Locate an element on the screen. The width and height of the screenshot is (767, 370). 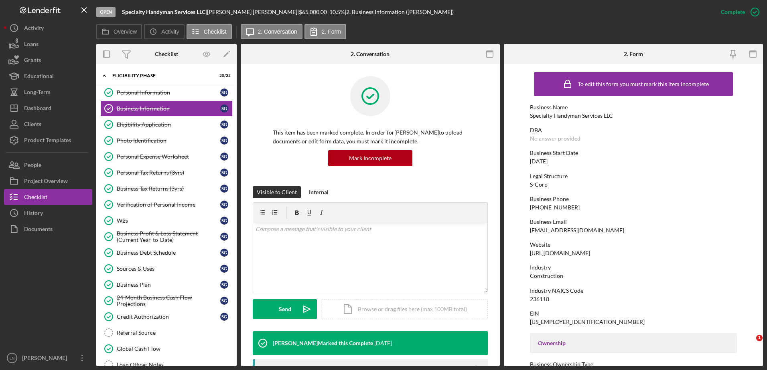
a: Global Cash Flow is located at coordinates (166, 349).